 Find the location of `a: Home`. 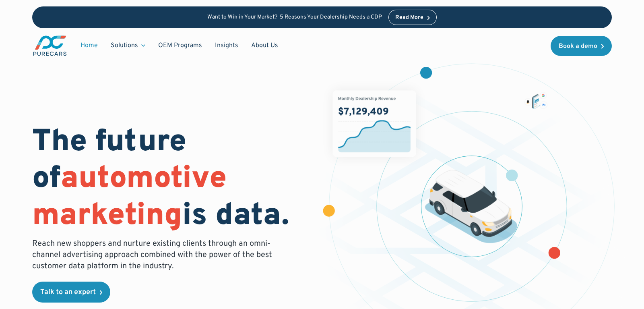

a: Home is located at coordinates (89, 46).